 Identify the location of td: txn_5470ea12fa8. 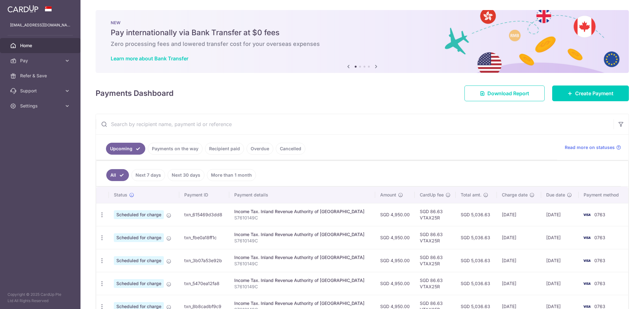
(204, 283).